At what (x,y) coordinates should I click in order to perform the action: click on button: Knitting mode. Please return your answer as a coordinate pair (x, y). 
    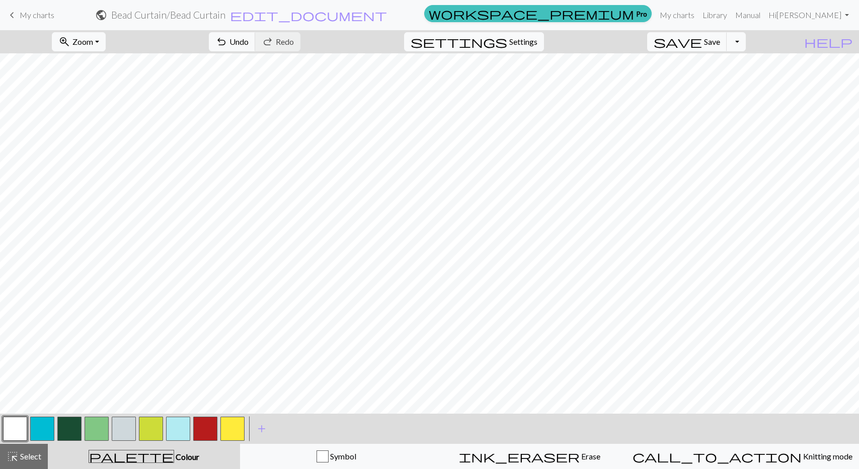
    Looking at the image, I should click on (742, 456).